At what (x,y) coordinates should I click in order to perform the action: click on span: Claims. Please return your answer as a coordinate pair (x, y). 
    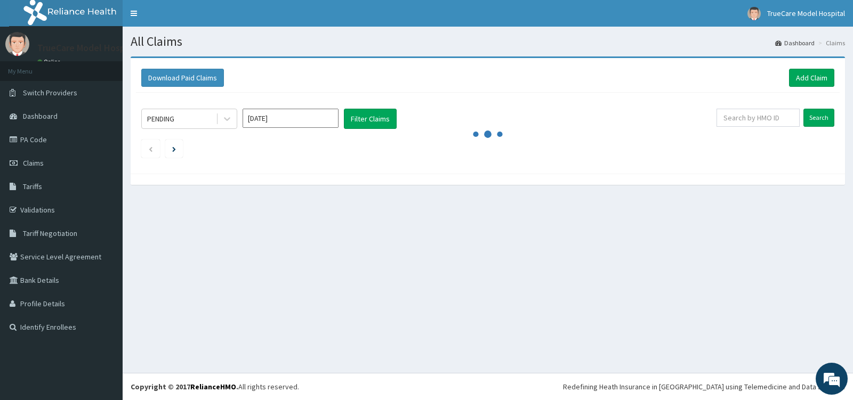
    Looking at the image, I should click on (33, 163).